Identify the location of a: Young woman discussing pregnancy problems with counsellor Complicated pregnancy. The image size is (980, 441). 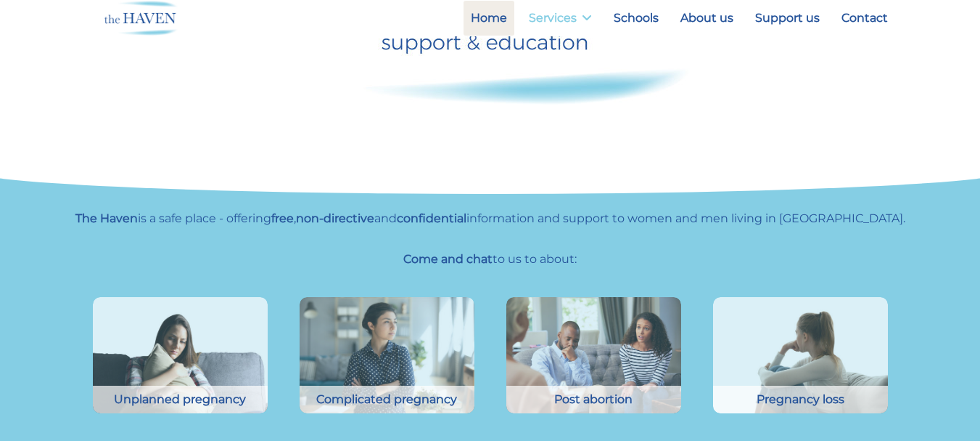
(387, 409).